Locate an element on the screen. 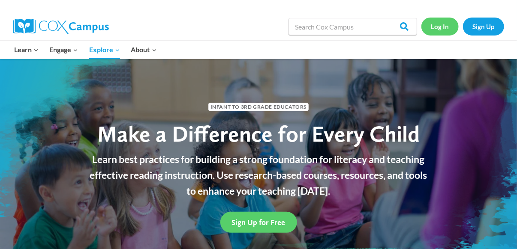 The width and height of the screenshot is (517, 249). a: Sign Up is located at coordinates (483, 26).